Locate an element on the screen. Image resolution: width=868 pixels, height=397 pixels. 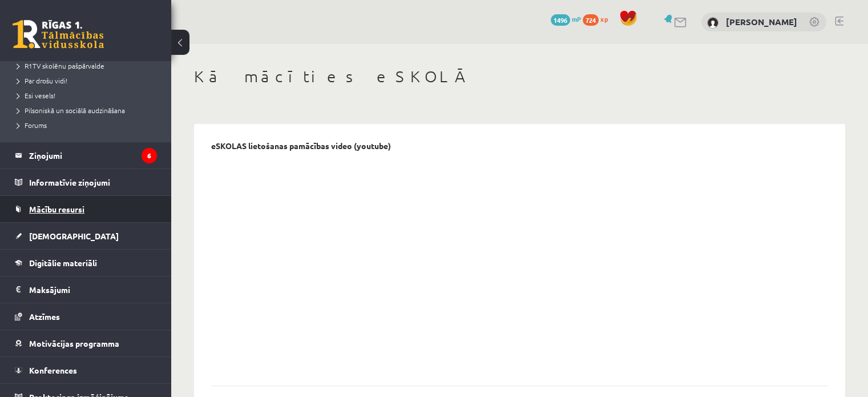
span: Esi vesels! is located at coordinates (36, 95).